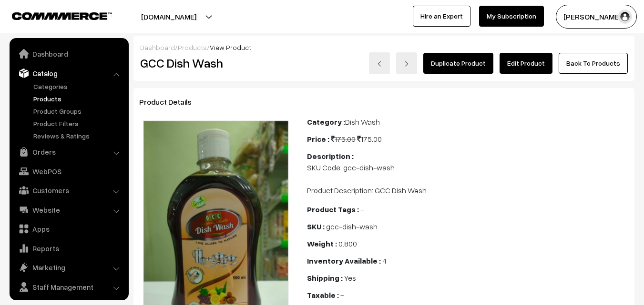  What do you see at coordinates (68, 210) in the screenshot?
I see `a: Website` at bounding box center [68, 210].